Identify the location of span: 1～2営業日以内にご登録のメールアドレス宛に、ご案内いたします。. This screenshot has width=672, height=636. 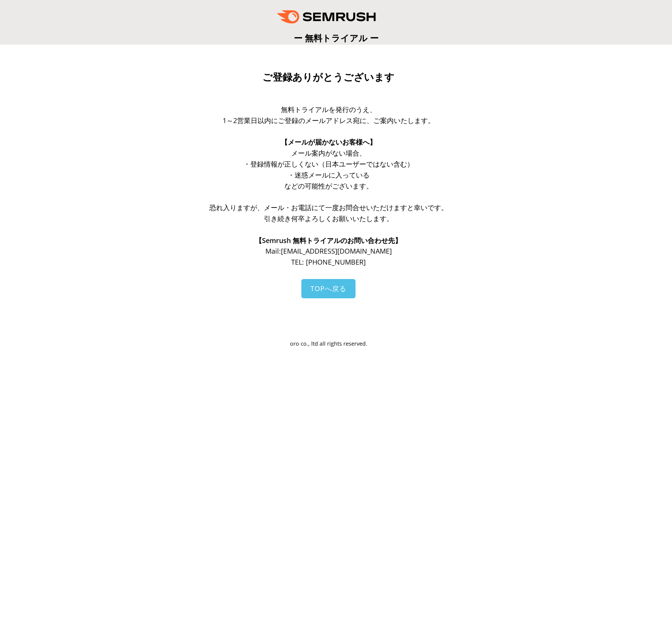
(329, 120).